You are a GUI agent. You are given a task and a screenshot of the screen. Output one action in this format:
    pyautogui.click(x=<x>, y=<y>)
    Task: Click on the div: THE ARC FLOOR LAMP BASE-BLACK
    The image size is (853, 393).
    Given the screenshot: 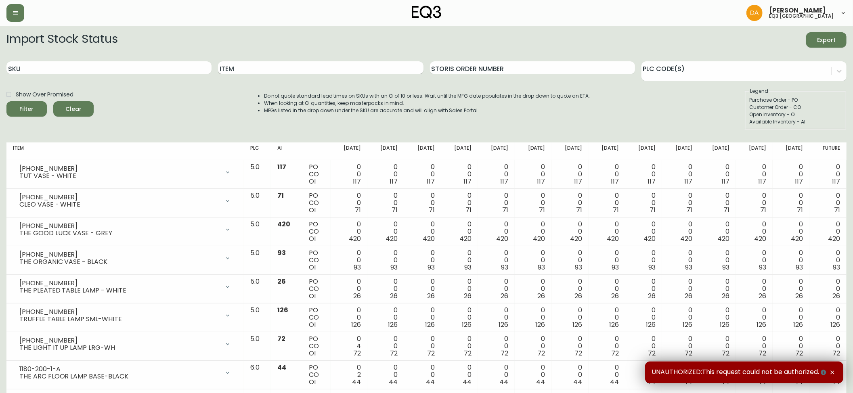 What is the action you would take?
    pyautogui.click(x=120, y=377)
    